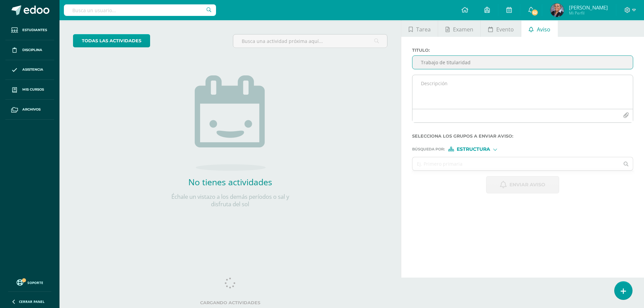  What do you see at coordinates (32, 50) in the screenshot?
I see `span: Disciplina` at bounding box center [32, 50].